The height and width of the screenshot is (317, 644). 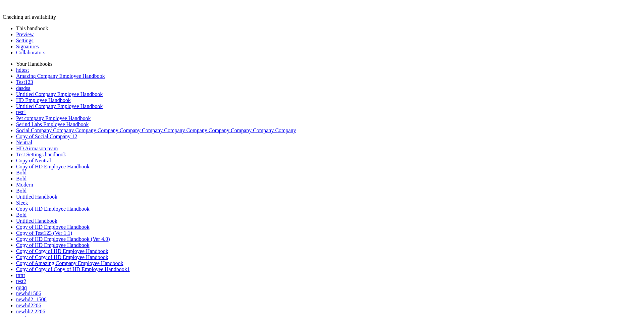 I want to click on a: Test123, so click(x=25, y=82).